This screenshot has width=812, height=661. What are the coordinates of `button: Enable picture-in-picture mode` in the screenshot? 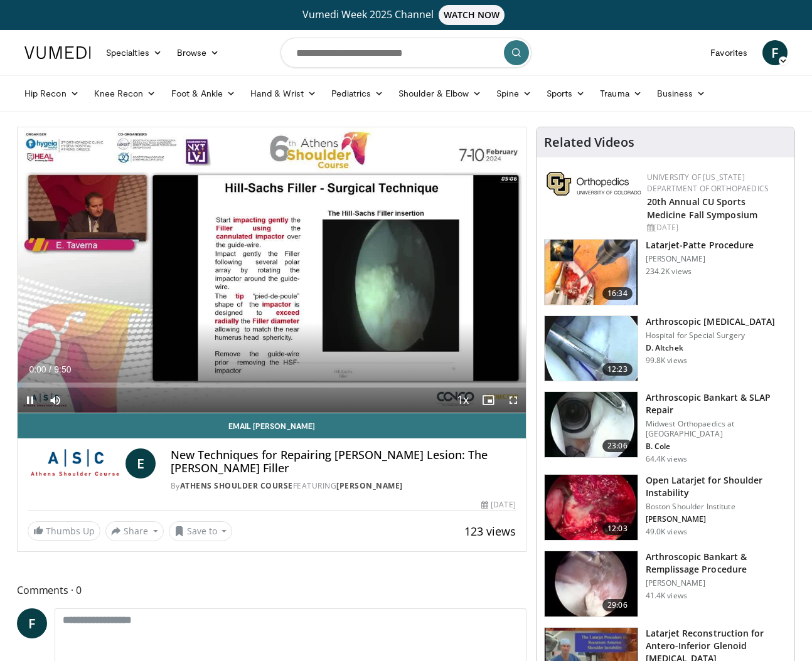 It's located at (488, 400).